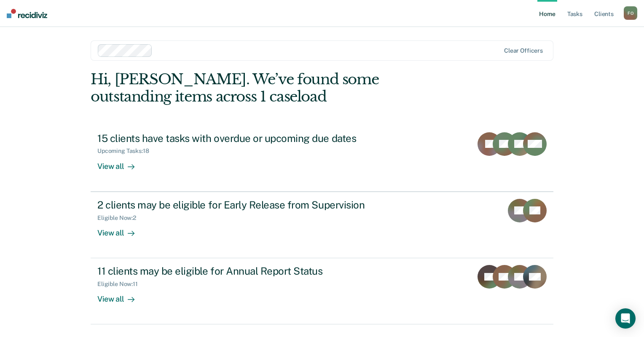 The image size is (644, 337). I want to click on div: Eligible Now : 11, so click(121, 284).